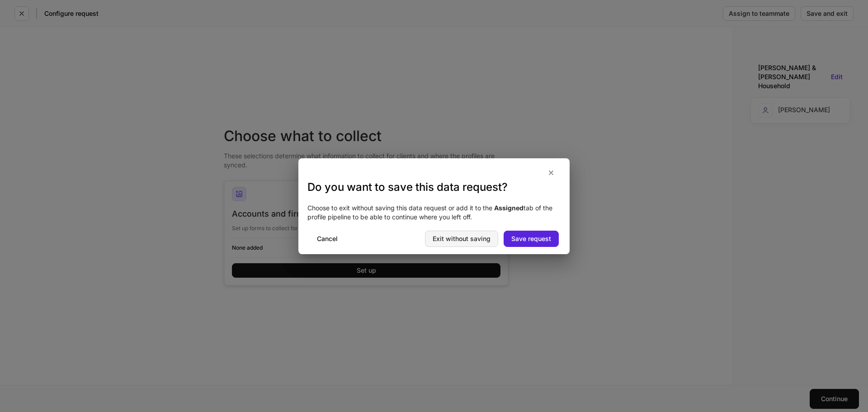  Describe the element at coordinates (434, 213) in the screenshot. I see `div: Choose to exit without saving this data request or add it to the tab of the profile pipeline to b...` at that location.